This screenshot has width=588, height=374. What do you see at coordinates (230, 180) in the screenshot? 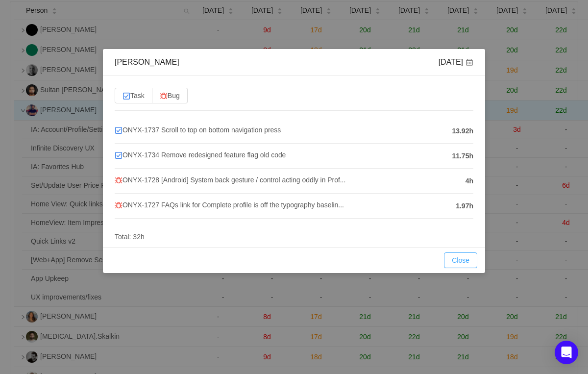
I see `span: ONYX-1728 [Android] System back gesture / control acting oddly in Prof...` at bounding box center [230, 180].